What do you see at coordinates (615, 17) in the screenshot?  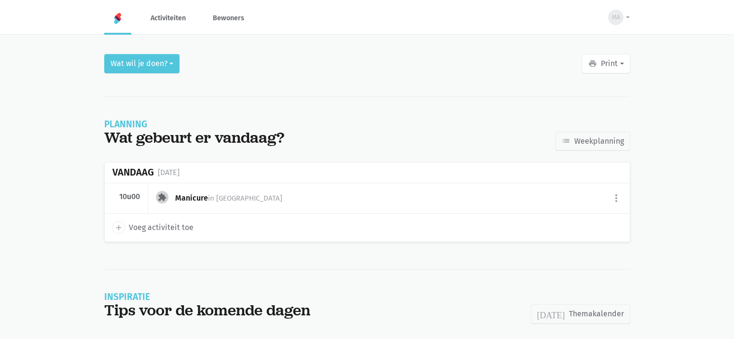 I see `span: MA` at bounding box center [615, 17].